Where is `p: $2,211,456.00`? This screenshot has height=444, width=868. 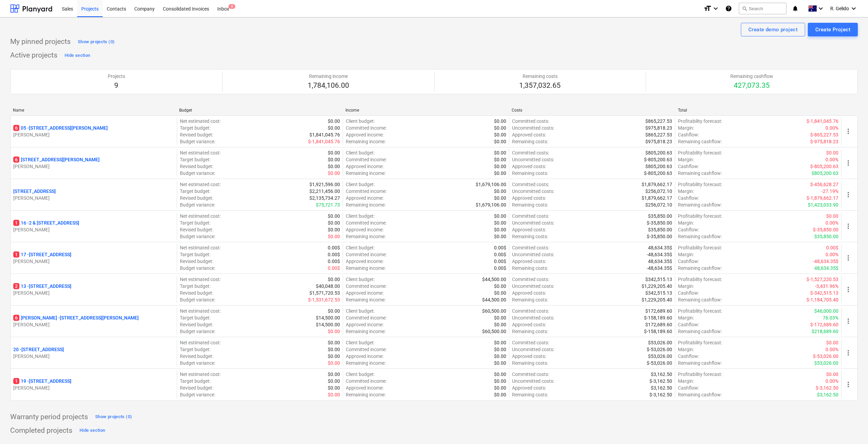
p: $2,211,456.00 is located at coordinates (325, 192).